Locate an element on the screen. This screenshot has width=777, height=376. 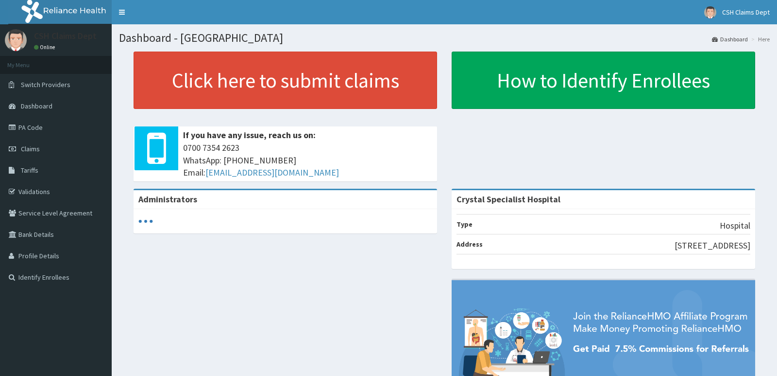
p: CSH Claims Dept is located at coordinates (65, 36).